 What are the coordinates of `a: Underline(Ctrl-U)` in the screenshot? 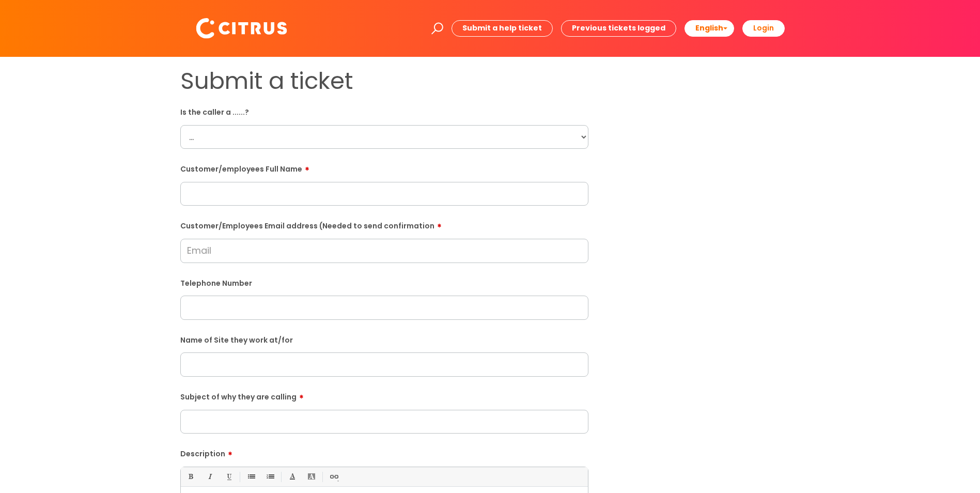 It's located at (229, 476).